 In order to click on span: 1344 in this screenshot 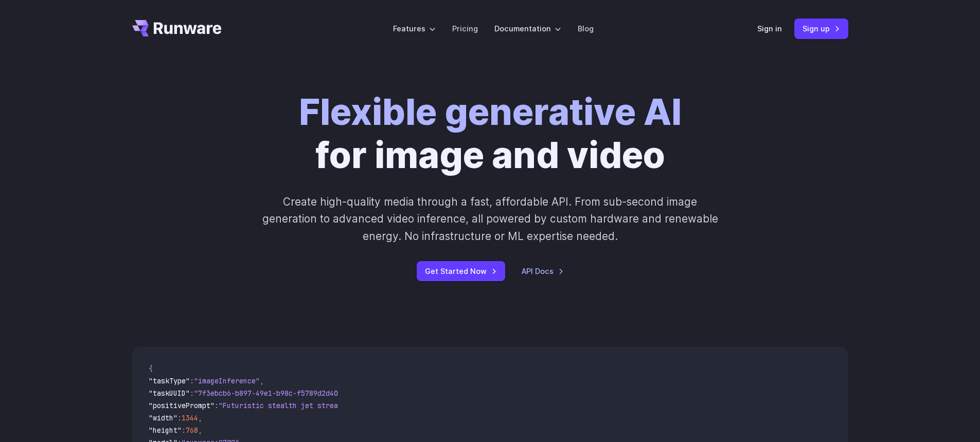, I will do `click(190, 418)`.